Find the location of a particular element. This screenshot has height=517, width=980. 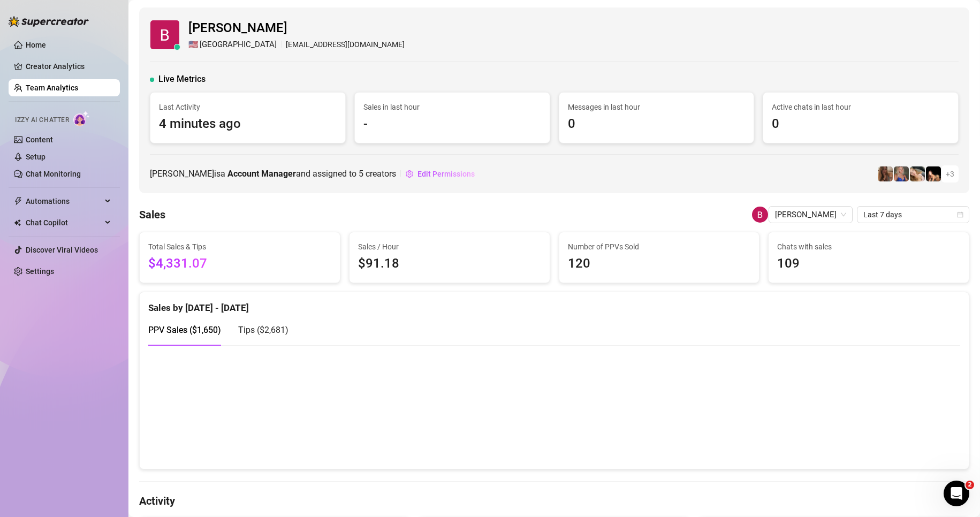

span: 120 is located at coordinates (659, 264).